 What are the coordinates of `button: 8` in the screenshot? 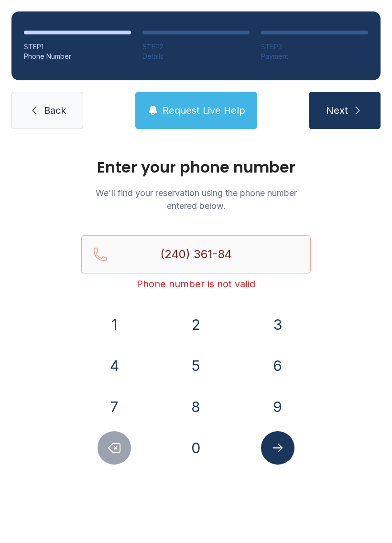 It's located at (196, 407).